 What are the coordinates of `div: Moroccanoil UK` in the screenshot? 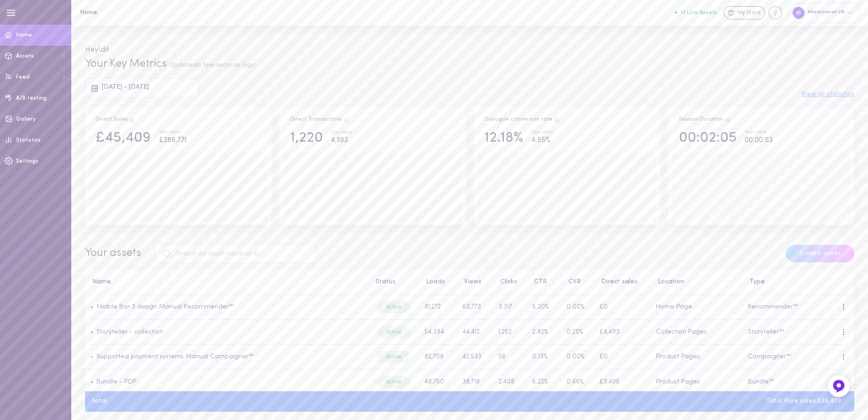 It's located at (824, 12).